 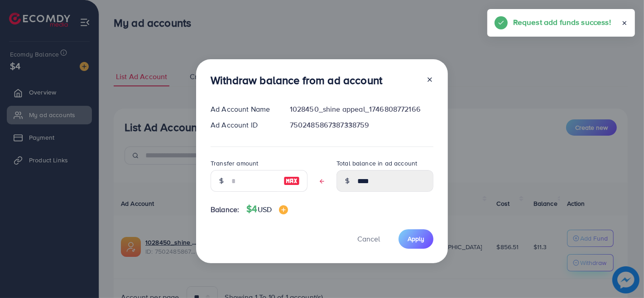 What do you see at coordinates (243, 125) in the screenshot?
I see `div: Ad Account ID` at bounding box center [243, 125].